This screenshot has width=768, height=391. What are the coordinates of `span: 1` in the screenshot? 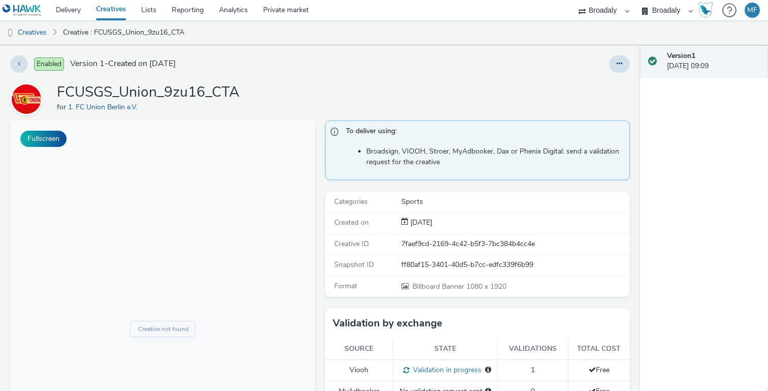 It's located at (533, 369).